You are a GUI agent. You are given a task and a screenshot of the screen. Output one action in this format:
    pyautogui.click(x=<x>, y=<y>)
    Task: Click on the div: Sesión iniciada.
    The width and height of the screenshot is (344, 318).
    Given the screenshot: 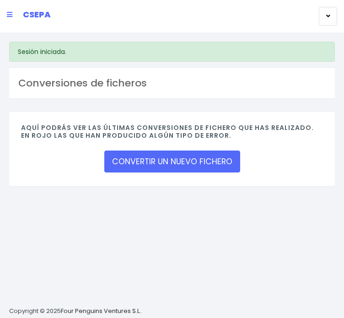 What is the action you would take?
    pyautogui.click(x=172, y=52)
    